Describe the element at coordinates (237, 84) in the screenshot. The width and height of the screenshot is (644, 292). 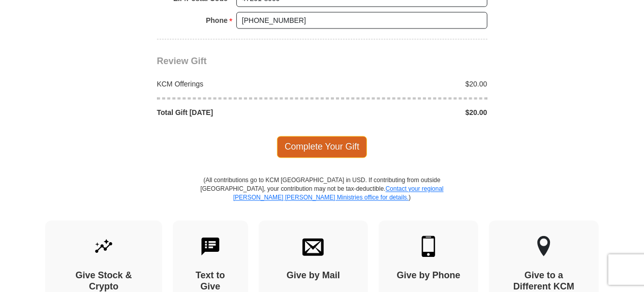
I see `div: KCM Offerings` at that location.